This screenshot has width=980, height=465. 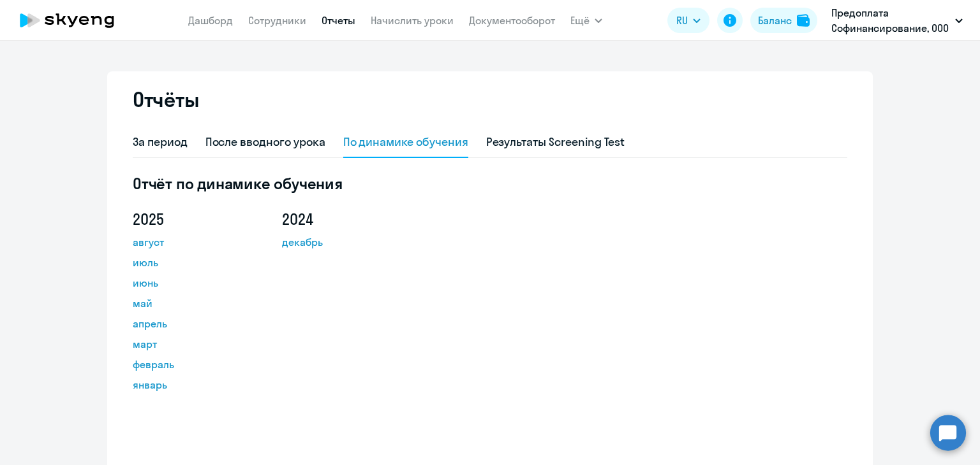 What do you see at coordinates (406, 142) in the screenshot?
I see `div: По динамике обучения` at bounding box center [406, 142].